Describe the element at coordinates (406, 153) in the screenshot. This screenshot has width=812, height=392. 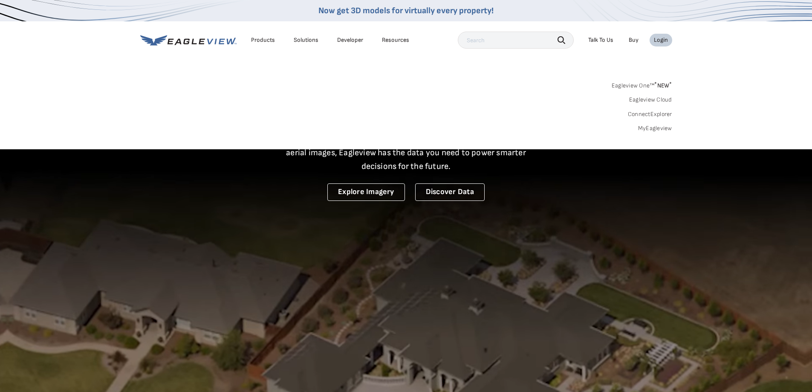
I see `p: A new era starts here. Built on more than 3.5 billion high-resolution aerial images, Eagleview ha...` at that location.